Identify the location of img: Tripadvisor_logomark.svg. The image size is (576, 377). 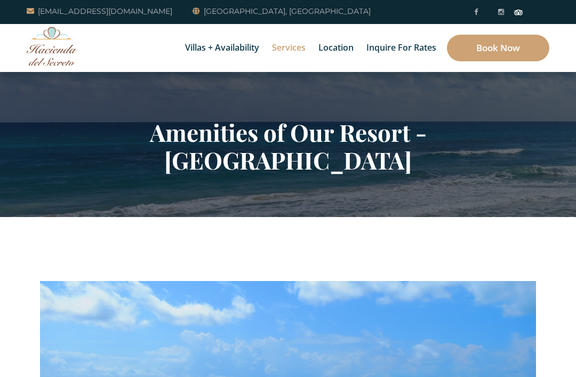
(518, 12).